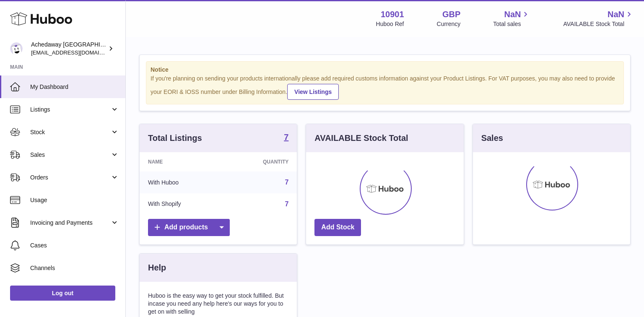 The width and height of the screenshot is (644, 317). Describe the element at coordinates (493, 138) in the screenshot. I see `h3: Sales` at that location.